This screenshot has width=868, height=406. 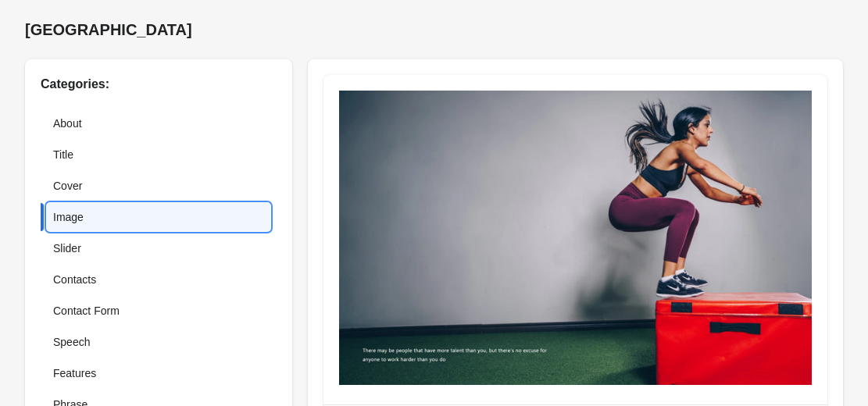 What do you see at coordinates (575, 238) in the screenshot?
I see `img: image_1_700x.jpg` at bounding box center [575, 238].